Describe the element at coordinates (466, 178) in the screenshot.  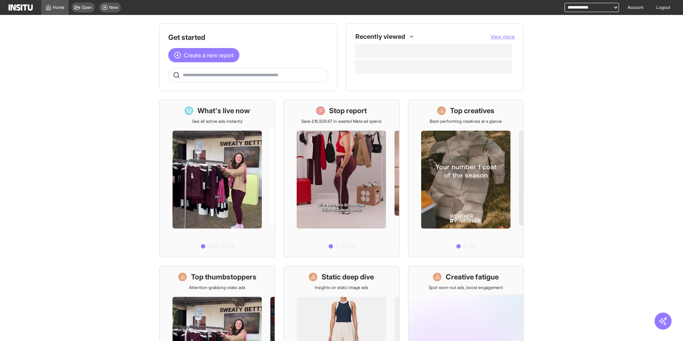
I see `a: Top creativesBest-performing creatives at a glance` at that location.